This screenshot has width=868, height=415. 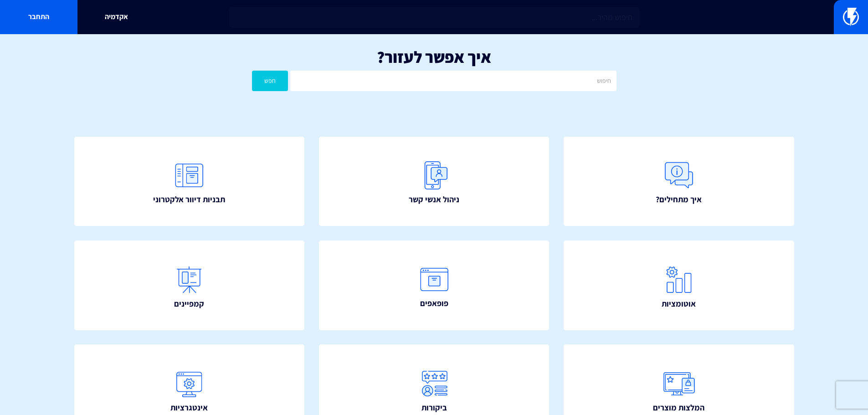 What do you see at coordinates (434, 17) in the screenshot?
I see `input: חיפוש מהיר...` at bounding box center [434, 17].